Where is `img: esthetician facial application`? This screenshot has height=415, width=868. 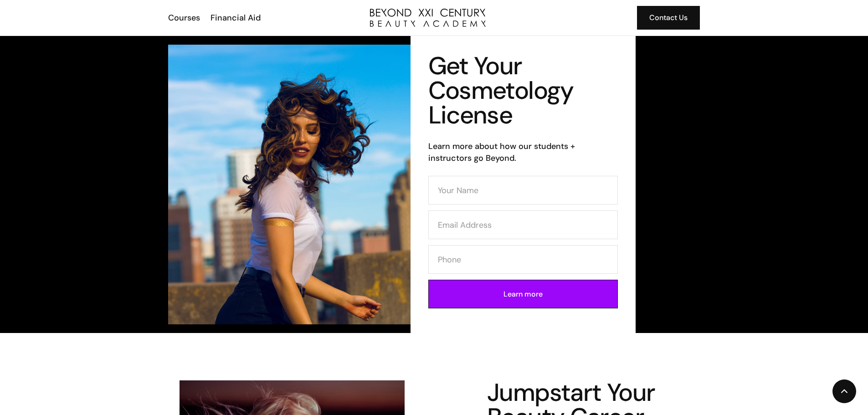 img: esthetician facial application is located at coordinates (301, 184).